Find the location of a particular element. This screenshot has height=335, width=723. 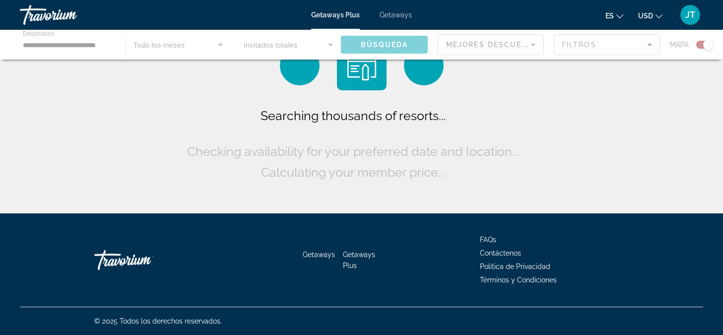

span: Checking availability for your preferred date and location... is located at coordinates (353, 151).